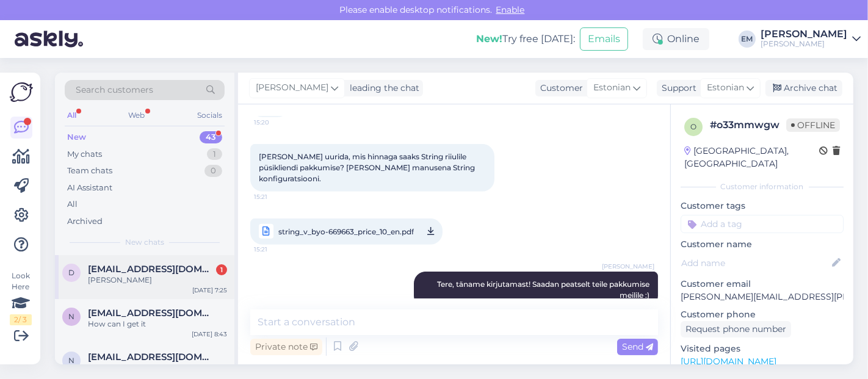  What do you see at coordinates (89, 171) in the screenshot?
I see `div: Team chats` at bounding box center [89, 171].